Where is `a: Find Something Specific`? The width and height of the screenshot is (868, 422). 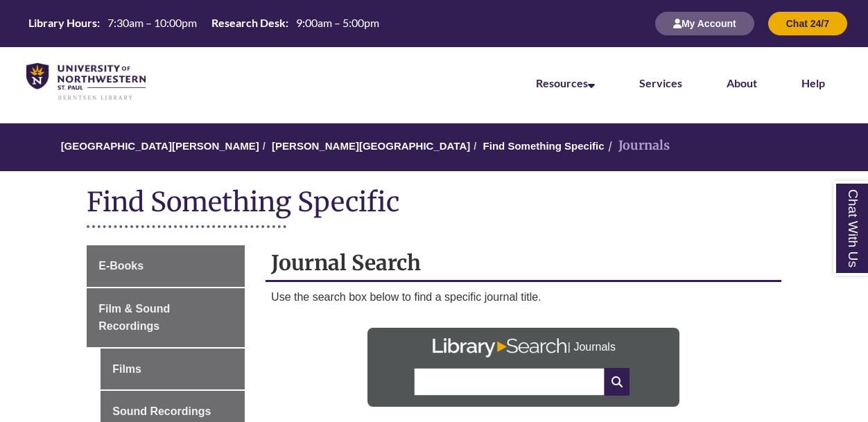 a: Find Something Specific is located at coordinates (544, 146).